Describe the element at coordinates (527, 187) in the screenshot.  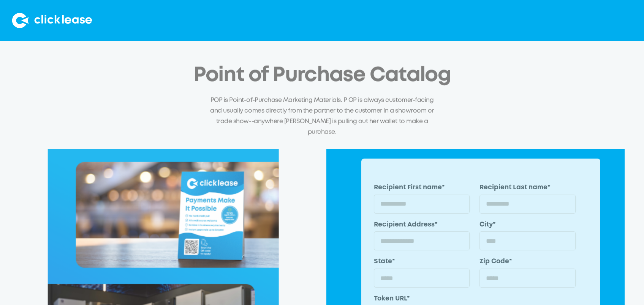
I see `label: Recipient Last name*` at that location.